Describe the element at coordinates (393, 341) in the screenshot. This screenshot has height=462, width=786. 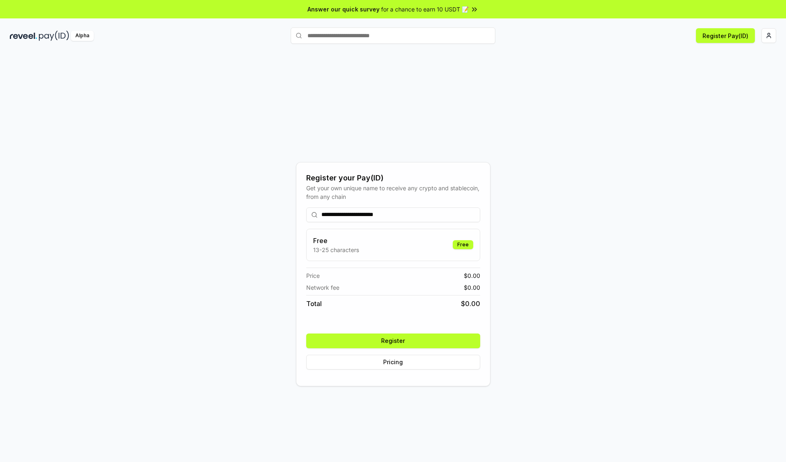
I see `button: Register` at that location.